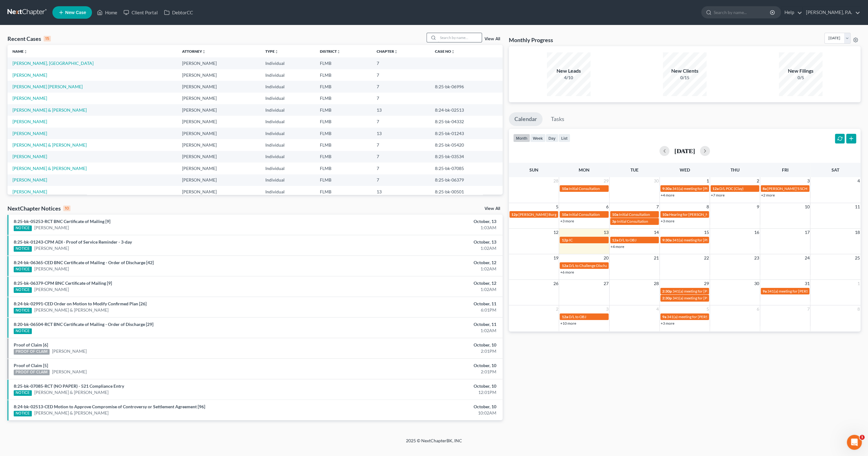 The image size is (868, 456). Describe the element at coordinates (80, 303) in the screenshot. I see `a: 8:24-bk-02991-CED Order on Motion to Modify Confirmed Plan [26]` at that location.